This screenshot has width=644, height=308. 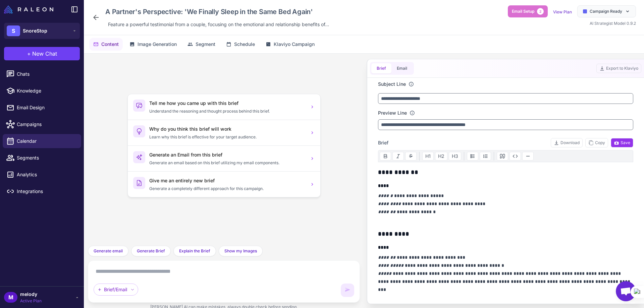 I want to click on img: Raleon Logo, so click(x=28, y=9).